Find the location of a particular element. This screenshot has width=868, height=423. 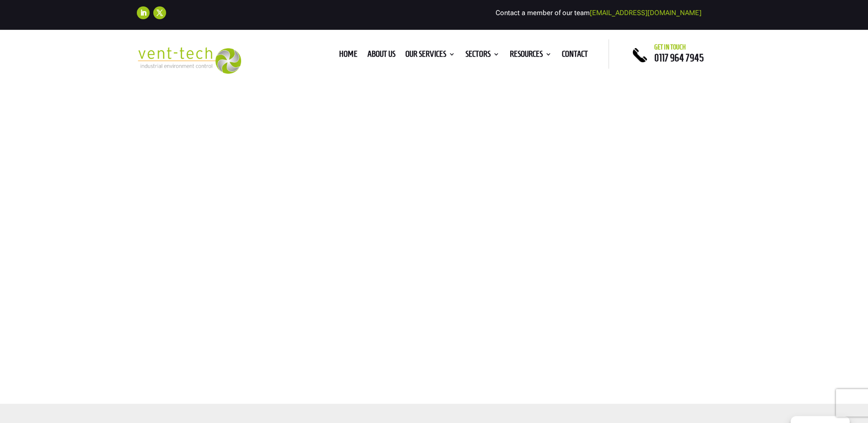

a: About us is located at coordinates (381, 56).